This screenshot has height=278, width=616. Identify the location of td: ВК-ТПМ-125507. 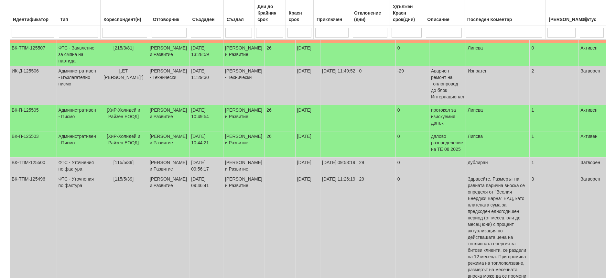
(33, 54).